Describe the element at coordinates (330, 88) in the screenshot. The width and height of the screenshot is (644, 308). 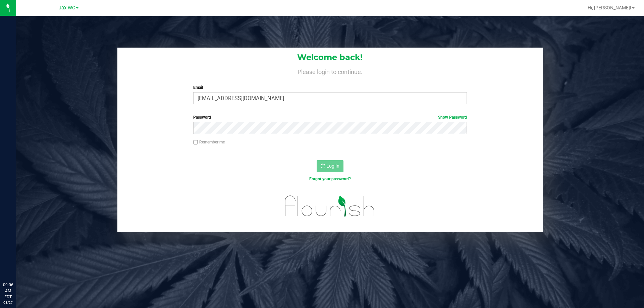
I see `label: Email` at that location.